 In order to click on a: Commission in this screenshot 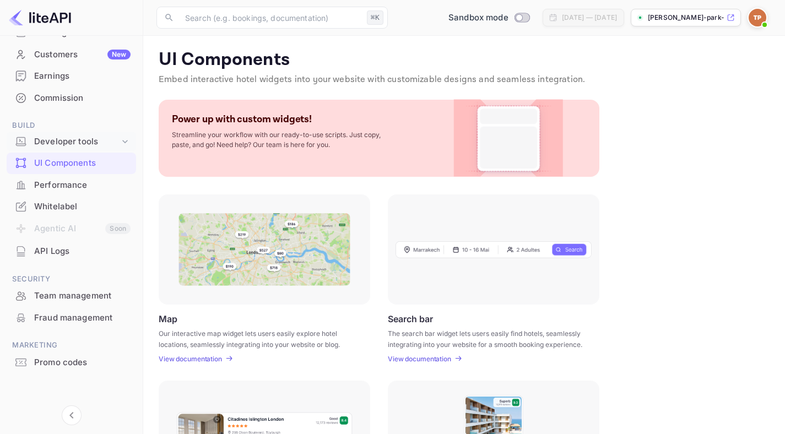, I will do `click(71, 97)`.